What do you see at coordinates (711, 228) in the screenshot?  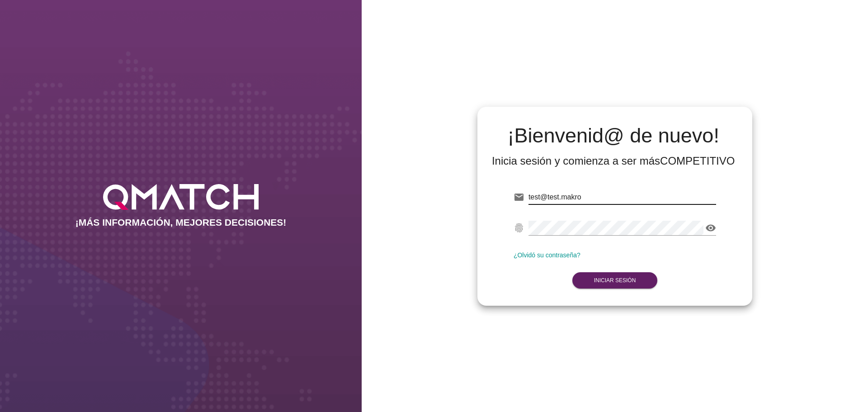 I see `i: visibility` at bounding box center [711, 228].